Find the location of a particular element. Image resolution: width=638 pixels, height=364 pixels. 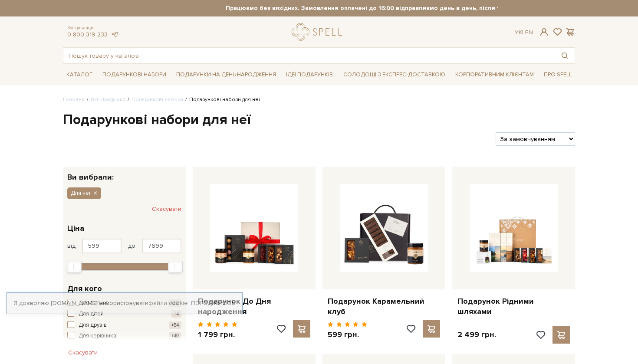

p: 2 499 грн. is located at coordinates (477, 335).